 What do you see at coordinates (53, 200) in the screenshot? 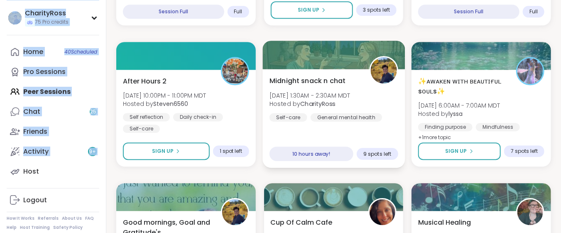
I see `a: Logout` at bounding box center [53, 200].